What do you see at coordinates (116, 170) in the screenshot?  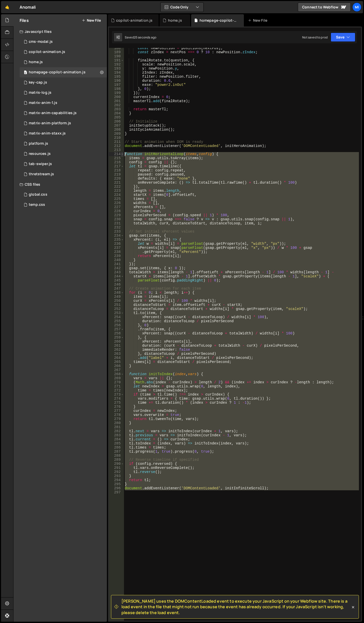 I see `div: 218` at bounding box center [116, 170].